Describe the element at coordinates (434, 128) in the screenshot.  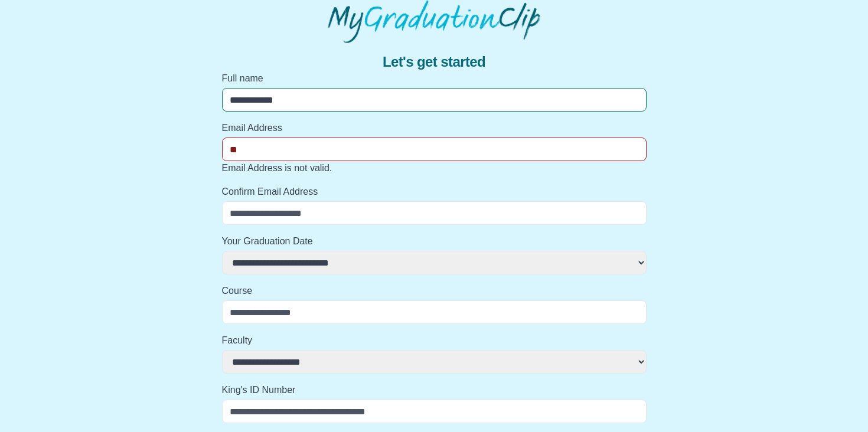
I see `label: Email Address` at that location.